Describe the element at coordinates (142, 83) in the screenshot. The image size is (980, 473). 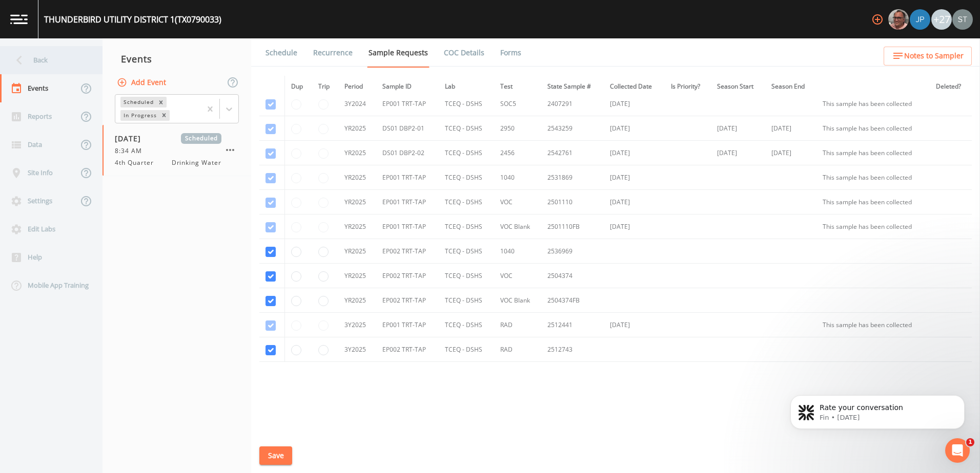
I see `button: Add Event` at that location.